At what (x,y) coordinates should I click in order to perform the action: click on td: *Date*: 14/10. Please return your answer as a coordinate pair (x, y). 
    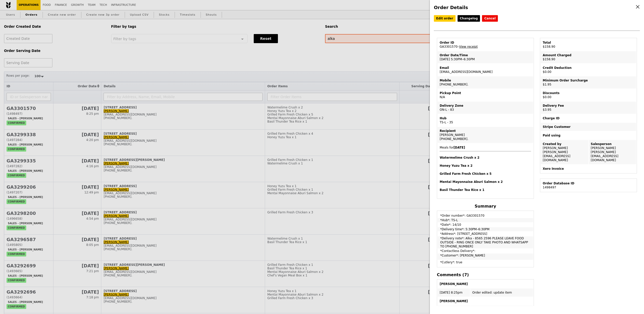
    Looking at the image, I should click on (485, 225).